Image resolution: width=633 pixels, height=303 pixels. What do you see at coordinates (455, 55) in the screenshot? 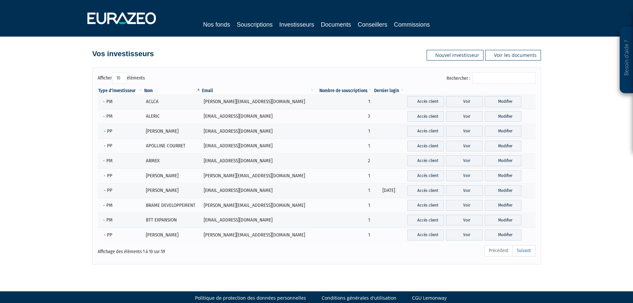
I see `a: Nouvel investisseur` at bounding box center [455, 55].